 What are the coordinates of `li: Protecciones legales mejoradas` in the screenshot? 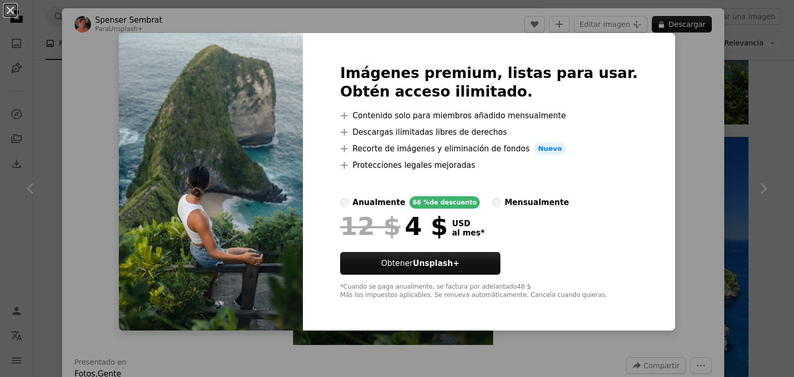 It's located at (489, 165).